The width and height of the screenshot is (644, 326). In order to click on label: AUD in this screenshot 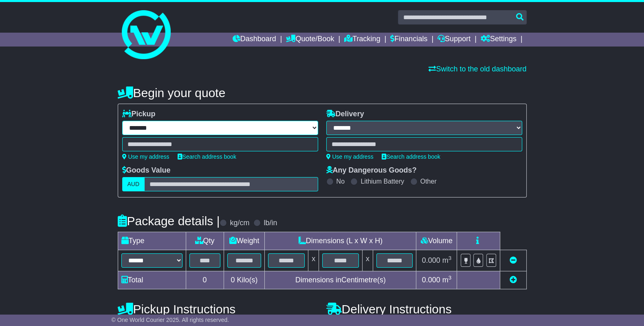, I will do `click(134, 184)`.